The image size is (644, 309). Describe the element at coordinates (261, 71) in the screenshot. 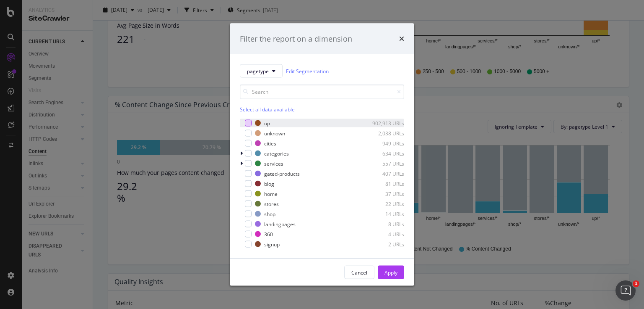

I see `button: pagetype` at that location.